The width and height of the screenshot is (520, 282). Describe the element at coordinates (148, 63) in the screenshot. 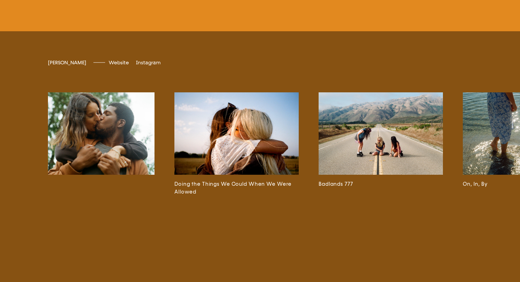

I see `a: Instagramemilyscarlettromain` at that location.